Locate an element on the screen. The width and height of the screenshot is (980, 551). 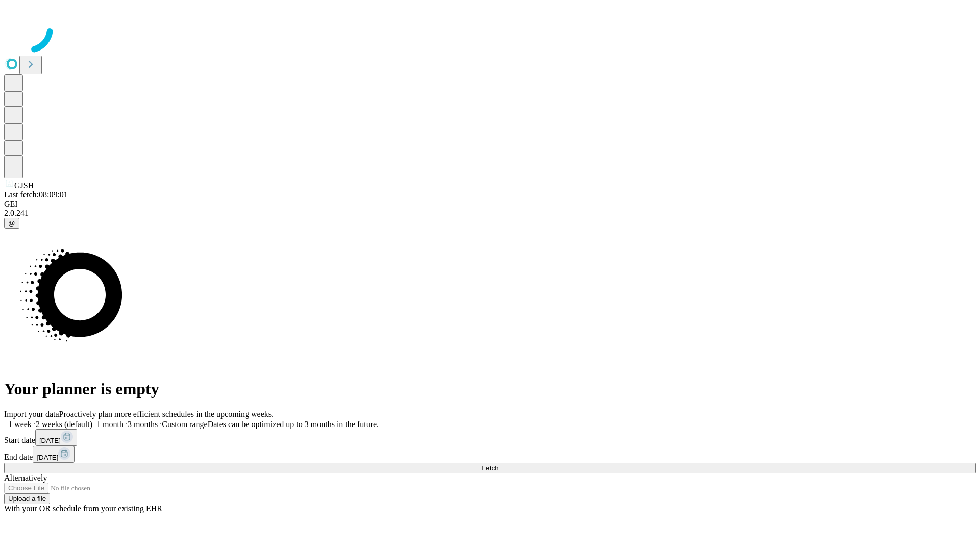
span: Alternatively is located at coordinates (26, 478).